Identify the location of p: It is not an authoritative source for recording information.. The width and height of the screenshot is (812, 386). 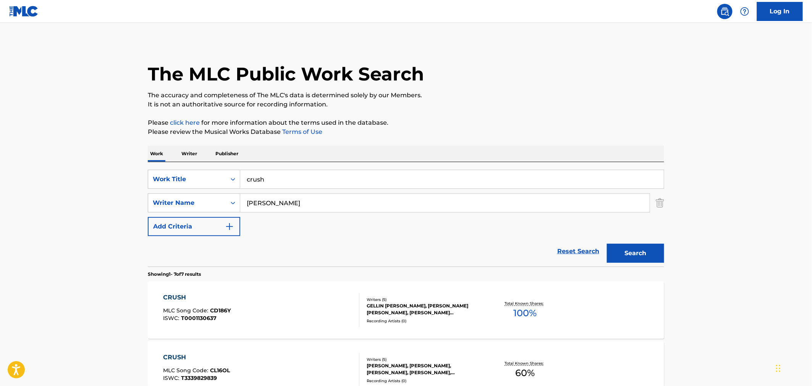
(406, 105).